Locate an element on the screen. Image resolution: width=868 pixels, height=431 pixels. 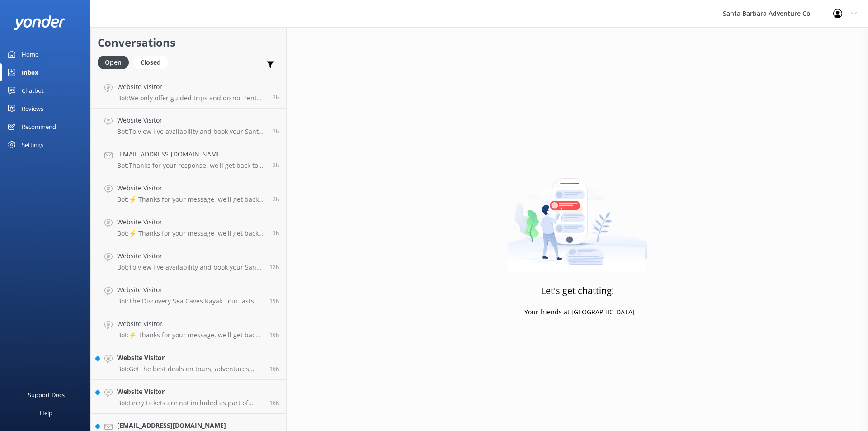
a: Open is located at coordinates (116, 62).